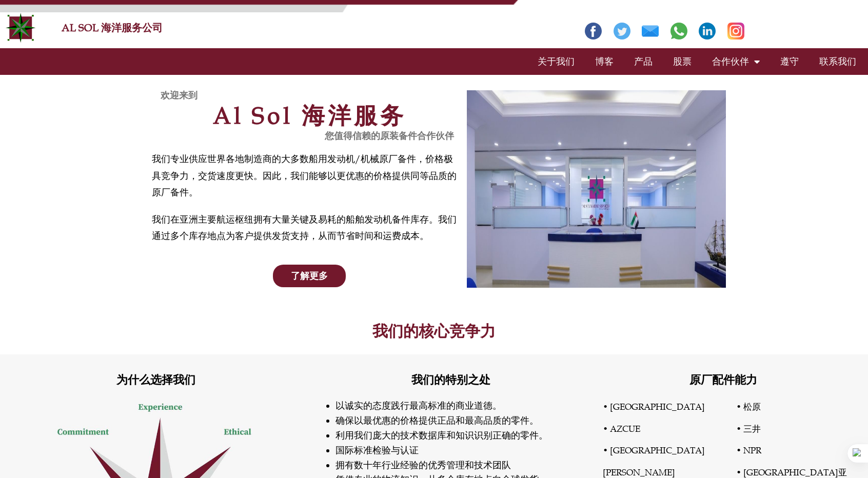 This screenshot has width=868, height=478. Describe the element at coordinates (156, 380) in the screenshot. I see `font: 为什么选择我们` at that location.